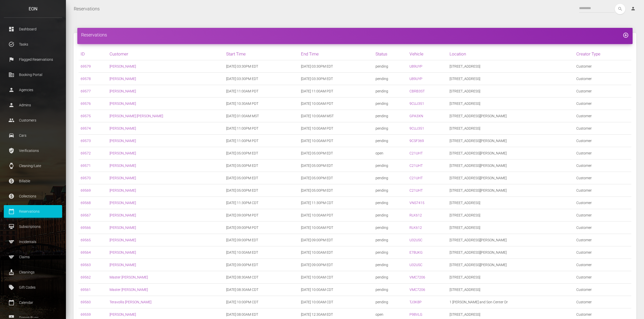 The height and width of the screenshot is (319, 644). Describe the element at coordinates (86, 302) in the screenshot. I see `a: 69560` at that location.